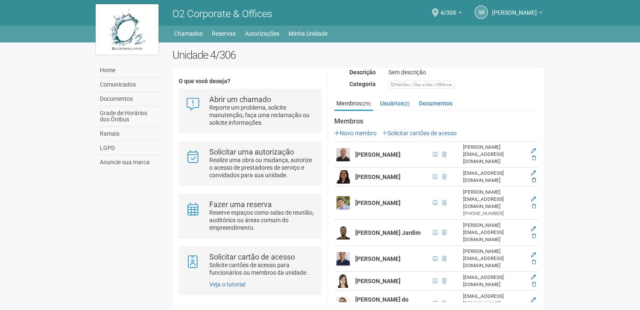  I want to click on a: LGPD, so click(129, 148).